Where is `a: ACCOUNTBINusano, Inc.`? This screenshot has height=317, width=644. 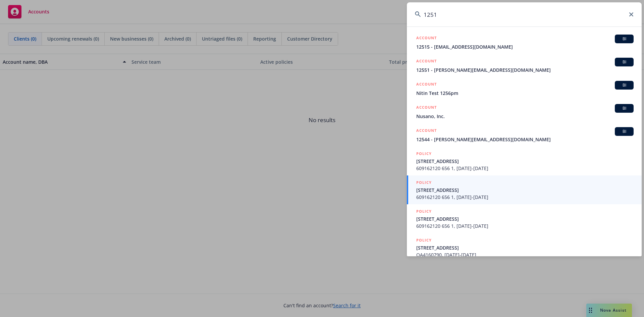 a: ACCOUNTBINusano, Inc. is located at coordinates (524, 112).